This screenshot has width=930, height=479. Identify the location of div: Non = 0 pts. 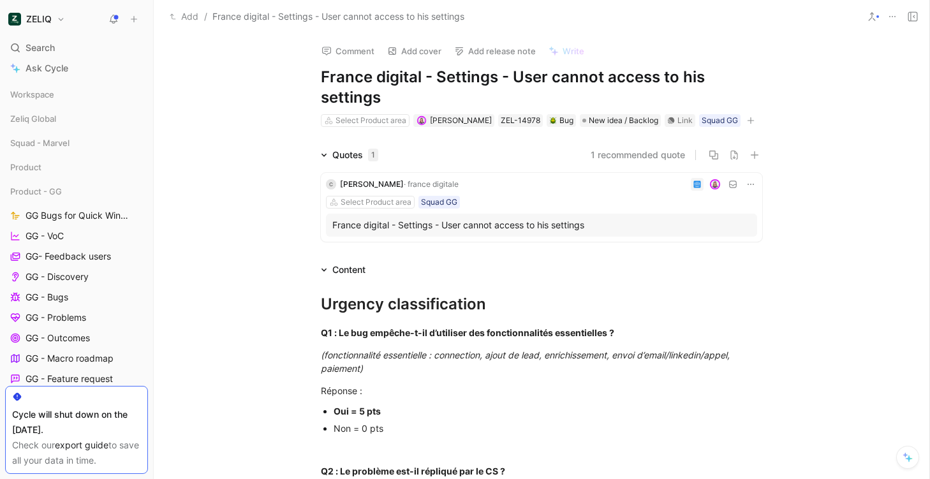
(548, 428).